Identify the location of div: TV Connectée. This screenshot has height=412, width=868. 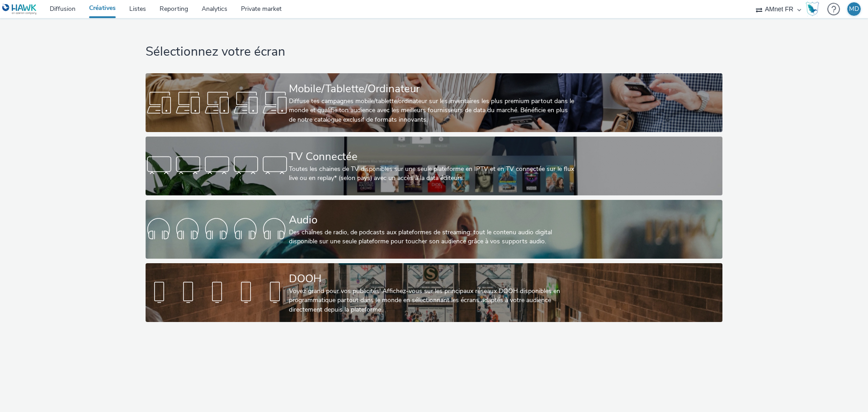
(432, 156).